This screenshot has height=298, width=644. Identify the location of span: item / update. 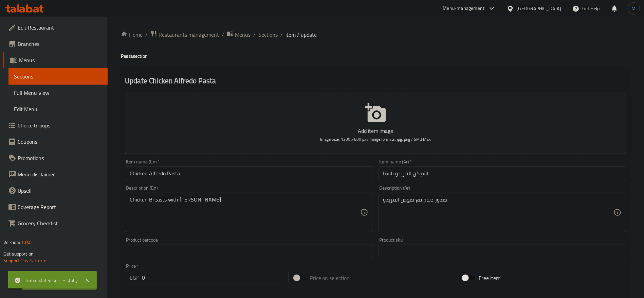
(301, 35).